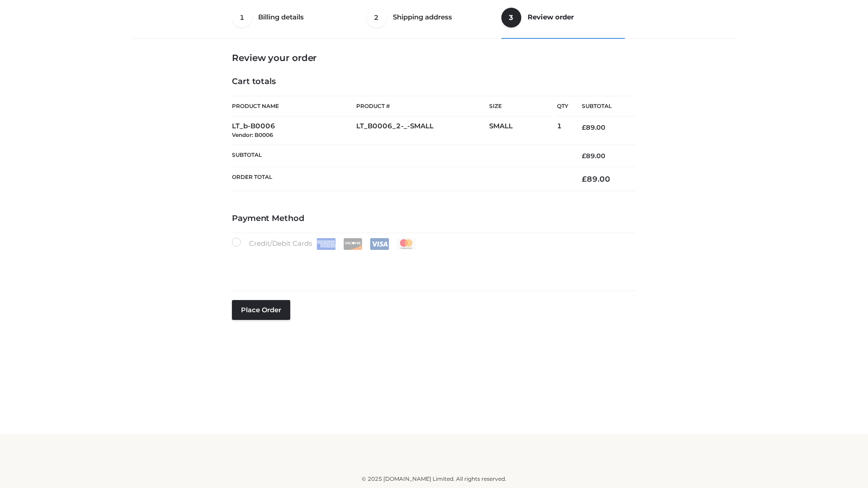 The height and width of the screenshot is (488, 868). I want to click on th: Size, so click(521, 106).